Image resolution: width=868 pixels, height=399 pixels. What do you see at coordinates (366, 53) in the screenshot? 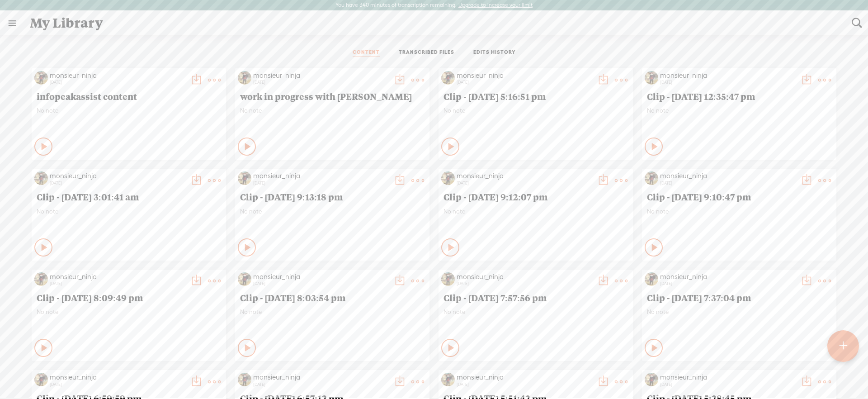
I see `a: CONTENT` at bounding box center [366, 53].